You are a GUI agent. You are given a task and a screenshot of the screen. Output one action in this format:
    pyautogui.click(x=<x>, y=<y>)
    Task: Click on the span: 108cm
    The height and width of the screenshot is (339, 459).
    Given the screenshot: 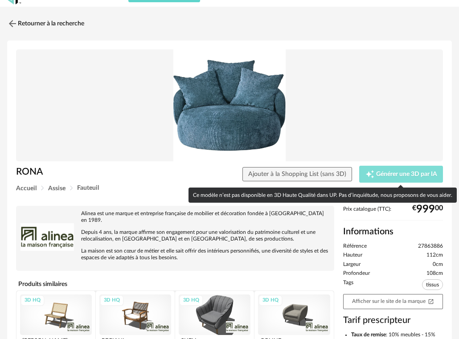 What is the action you would take?
    pyautogui.click(x=434, y=274)
    